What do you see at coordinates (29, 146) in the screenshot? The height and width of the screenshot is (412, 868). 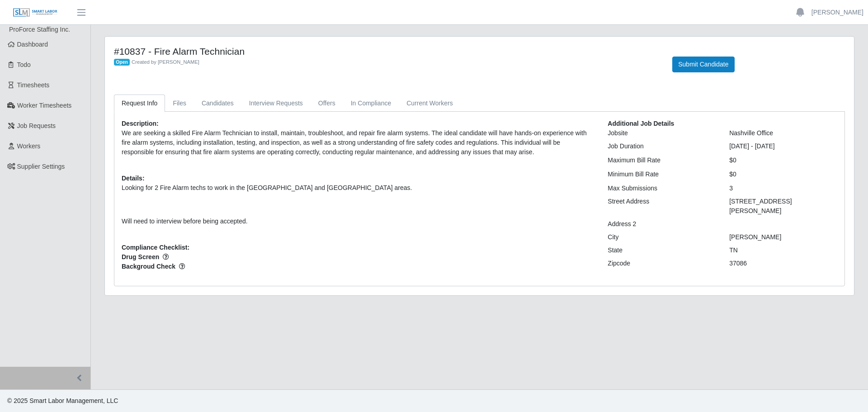 I see `span: Workers` at bounding box center [29, 146].